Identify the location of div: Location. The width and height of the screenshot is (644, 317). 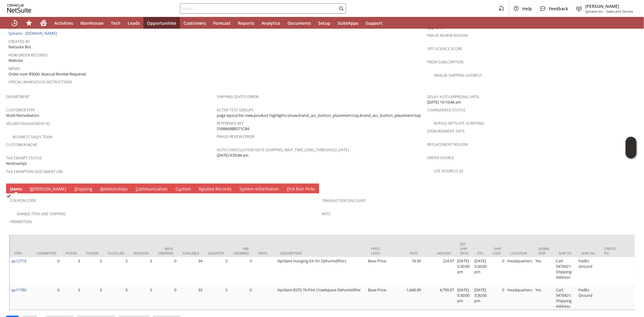
(520, 253).